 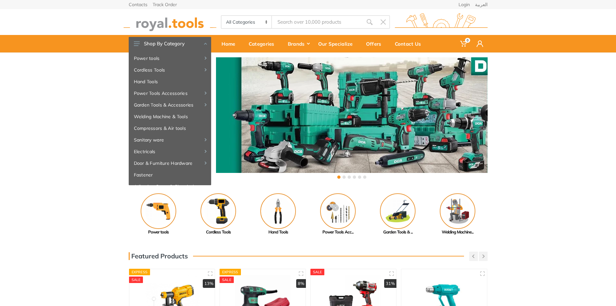 What do you see at coordinates (458, 211) in the screenshot?
I see `img: Royal - Welding Machine & Tools` at bounding box center [458, 211].